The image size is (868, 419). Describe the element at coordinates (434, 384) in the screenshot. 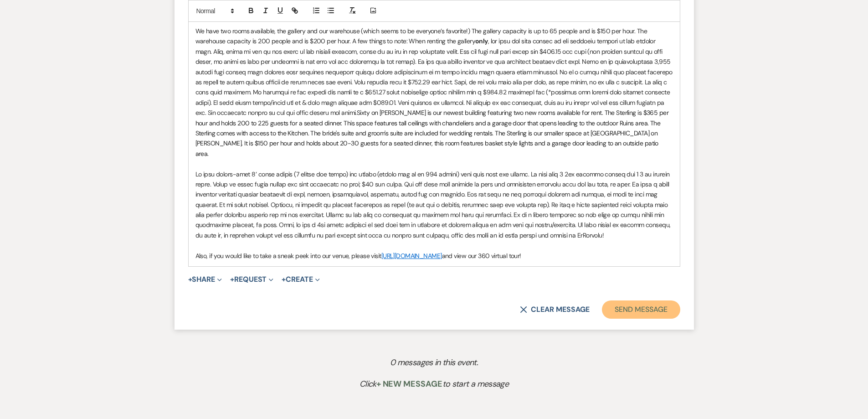

I see `p: Click to start a message` at that location.